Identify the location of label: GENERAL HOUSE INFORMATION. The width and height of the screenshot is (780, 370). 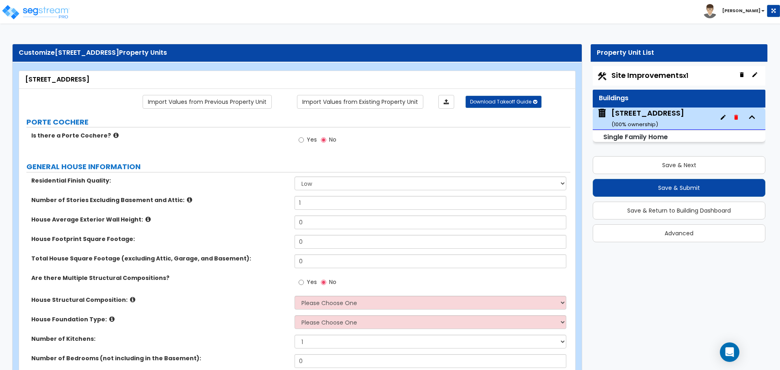
(298, 167).